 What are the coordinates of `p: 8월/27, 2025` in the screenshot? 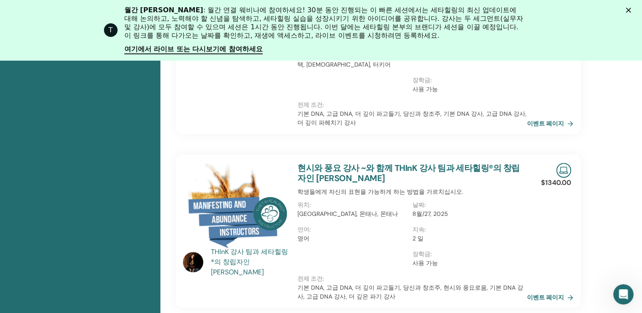 It's located at (467, 214).